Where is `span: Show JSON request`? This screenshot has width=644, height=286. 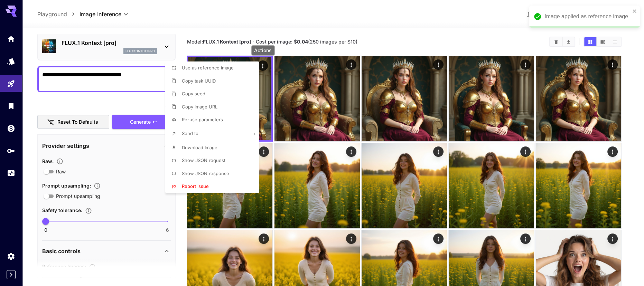 span: Show JSON request is located at coordinates (203, 160).